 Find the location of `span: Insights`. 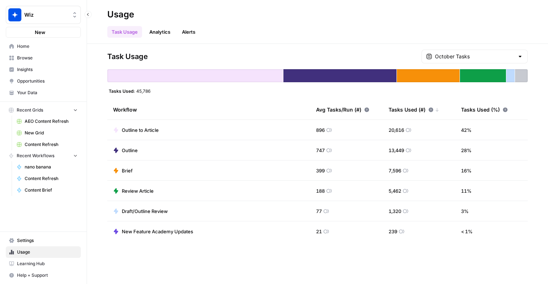

span: Insights is located at coordinates (47, 70).